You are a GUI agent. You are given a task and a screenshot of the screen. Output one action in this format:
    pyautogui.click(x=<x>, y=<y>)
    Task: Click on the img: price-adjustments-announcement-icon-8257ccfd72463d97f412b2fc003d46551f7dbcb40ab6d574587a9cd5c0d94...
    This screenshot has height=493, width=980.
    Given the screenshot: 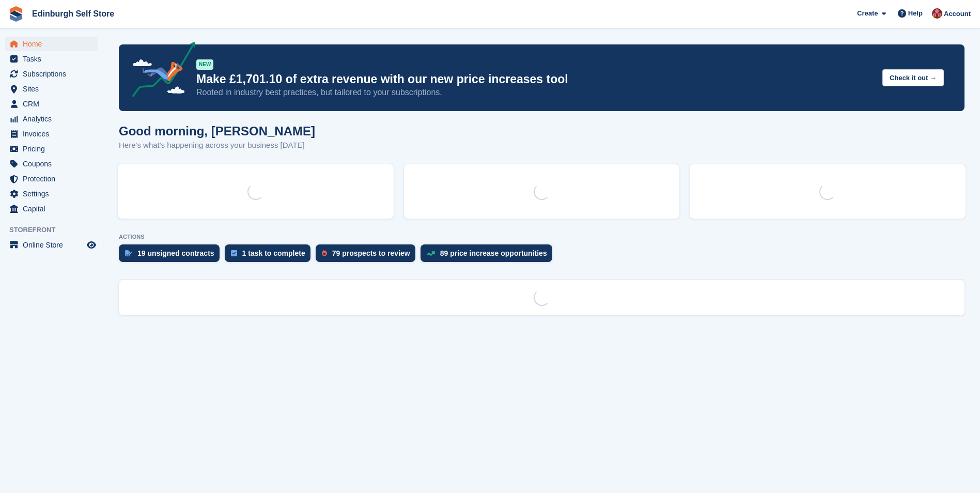 What is the action you would take?
    pyautogui.click(x=159, y=71)
    